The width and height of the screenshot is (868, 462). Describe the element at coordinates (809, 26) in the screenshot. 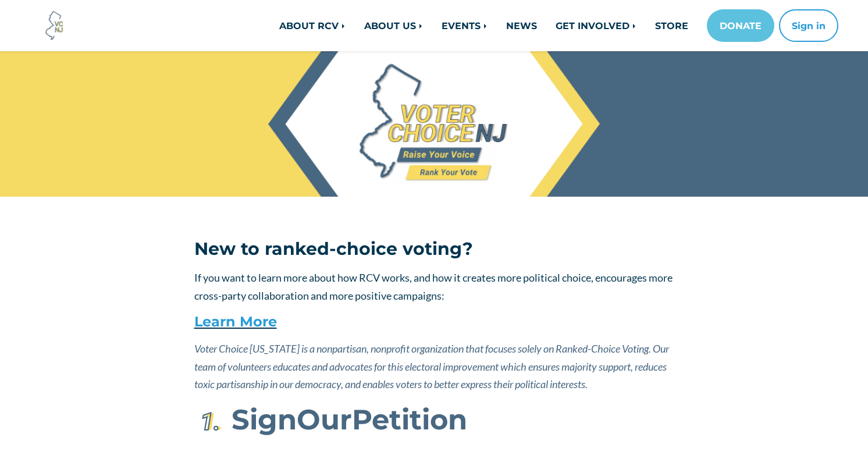

I see `button: Sign in or sign up` at that location.